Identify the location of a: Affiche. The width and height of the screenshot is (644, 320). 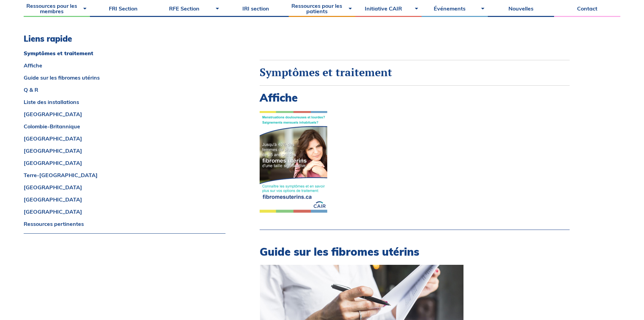
(124, 65).